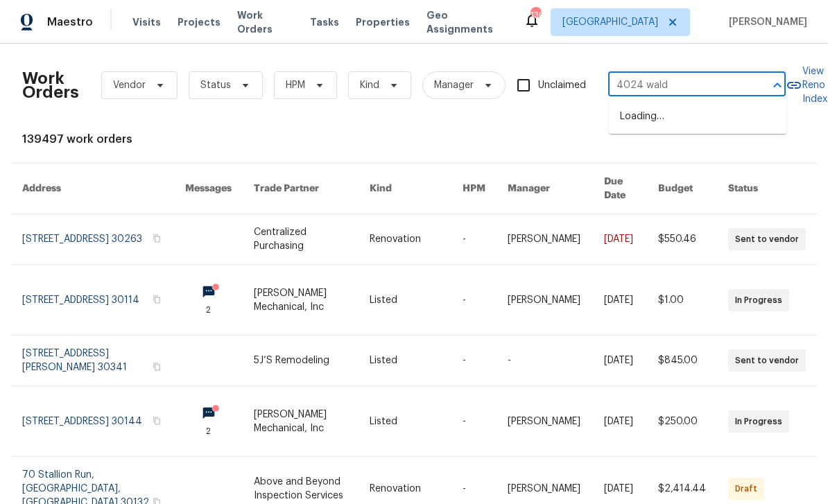 This screenshot has height=504, width=828. I want to click on h2: Work Orders, so click(51, 86).